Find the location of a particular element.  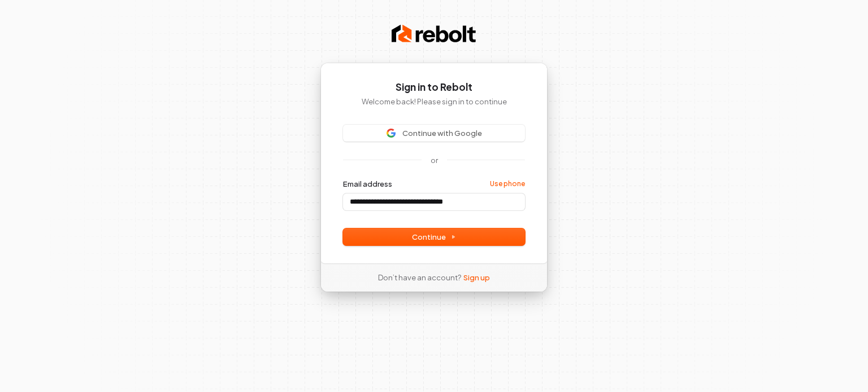

button: Sign in with GoogleContinue with Google is located at coordinates (434, 133).